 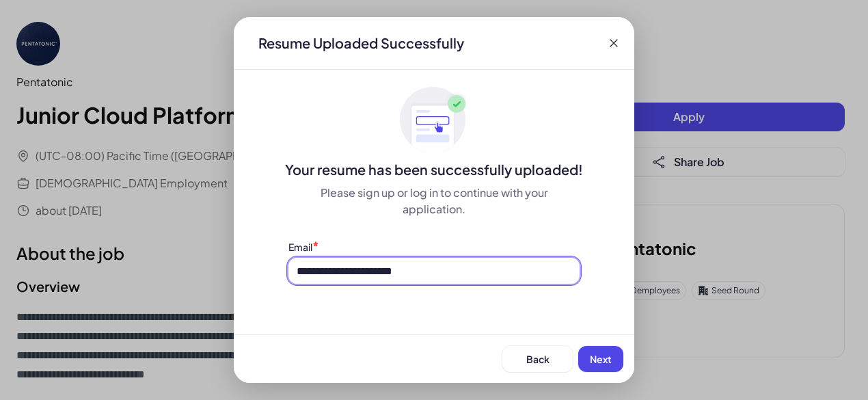 I want to click on span: Back, so click(x=538, y=359).